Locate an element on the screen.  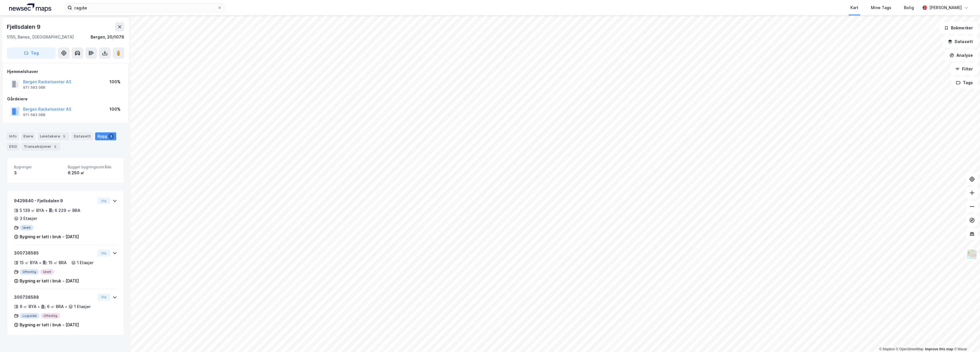
div: 9 ㎡ BYA is located at coordinates (28, 307).